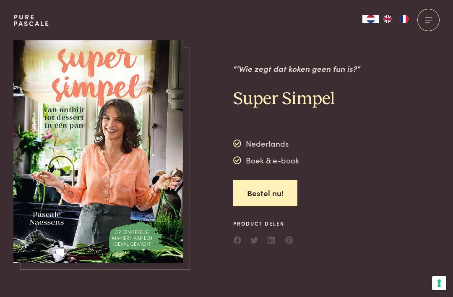 The width and height of the screenshot is (453, 297). I want to click on h2: Super Simpel, so click(297, 99).